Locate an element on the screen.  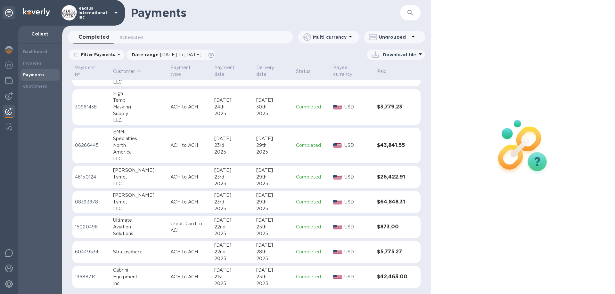
p: Payee currency is located at coordinates (348, 71).